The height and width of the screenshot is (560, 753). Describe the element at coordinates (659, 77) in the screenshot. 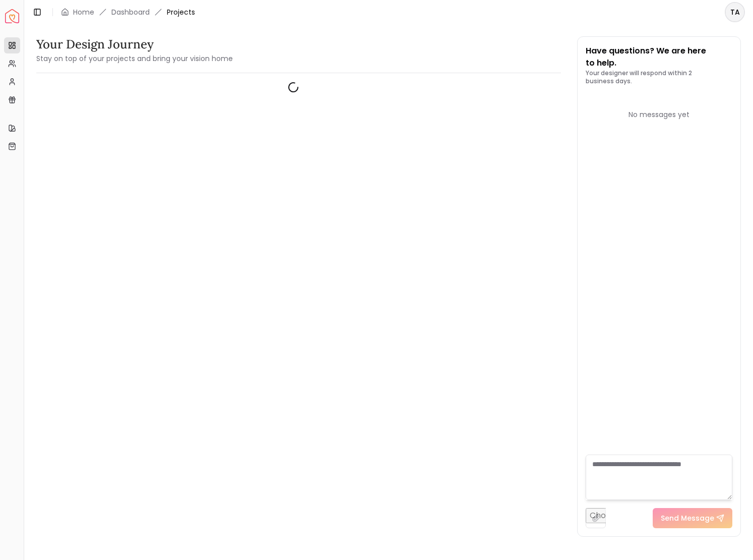

I see `p: Your designer will respond within 2 business days.` at that location.